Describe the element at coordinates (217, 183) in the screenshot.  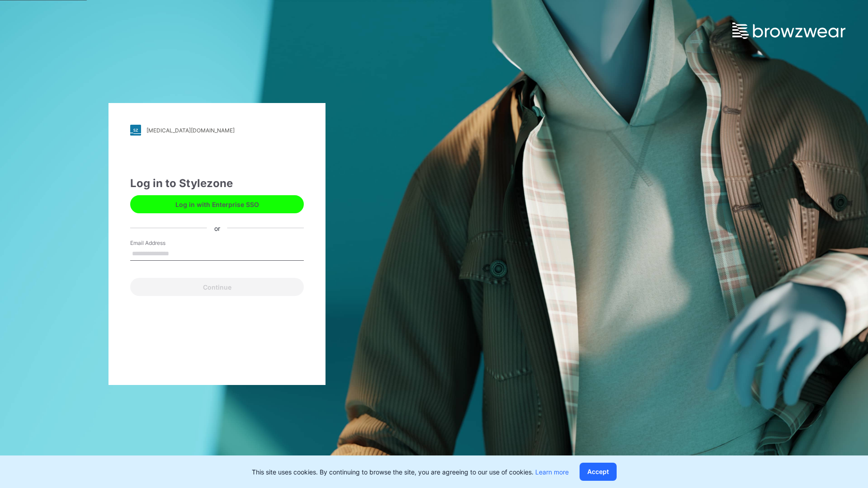
I see `div: Log in to Stylezone` at that location.